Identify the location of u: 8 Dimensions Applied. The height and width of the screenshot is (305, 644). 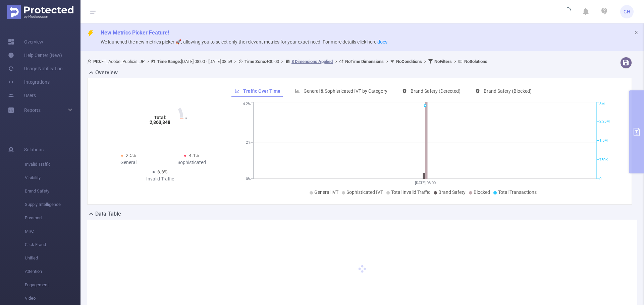
(312, 61).